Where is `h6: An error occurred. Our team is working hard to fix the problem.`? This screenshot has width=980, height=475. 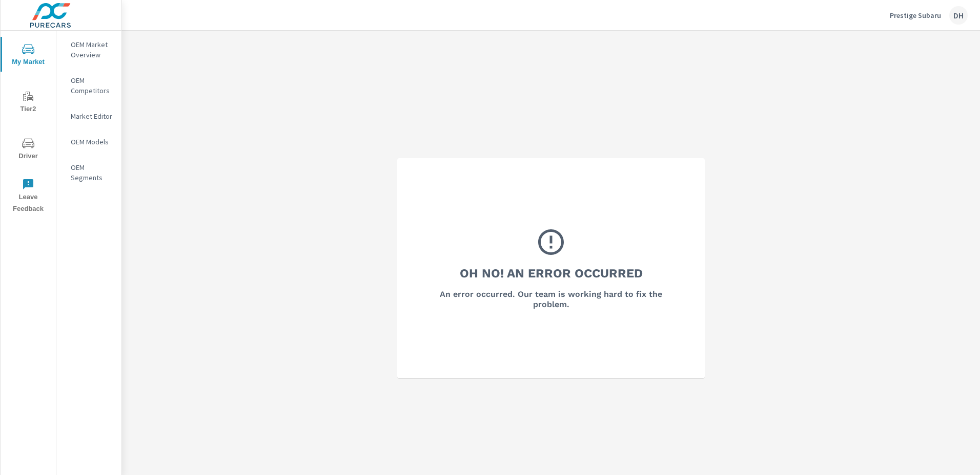
h6: An error occurred. Our team is working hard to fix the problem. is located at coordinates (550, 300).